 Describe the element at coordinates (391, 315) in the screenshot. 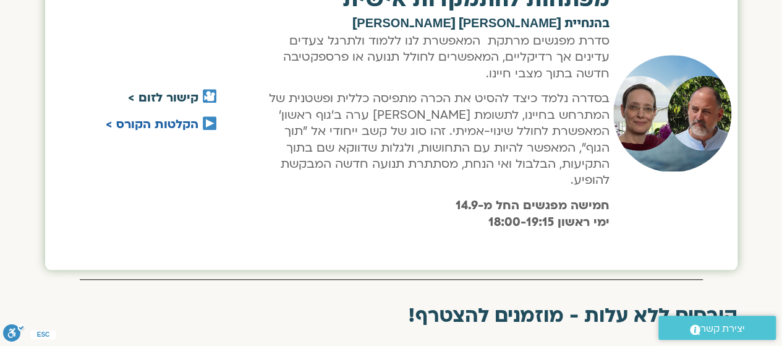

I see `h2: קורסים ללא עלות - מוזמנים להצטרף!` at that location.